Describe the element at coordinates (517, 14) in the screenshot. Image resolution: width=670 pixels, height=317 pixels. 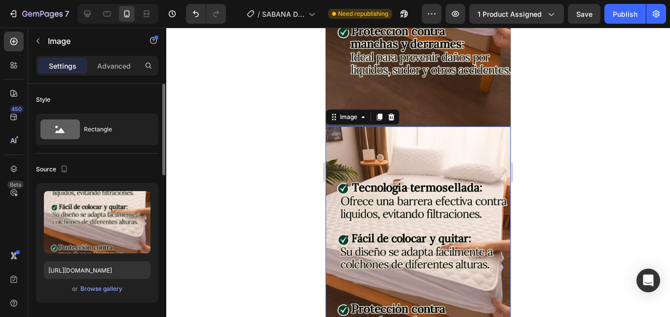
I see `button: 1 product assigned` at that location.